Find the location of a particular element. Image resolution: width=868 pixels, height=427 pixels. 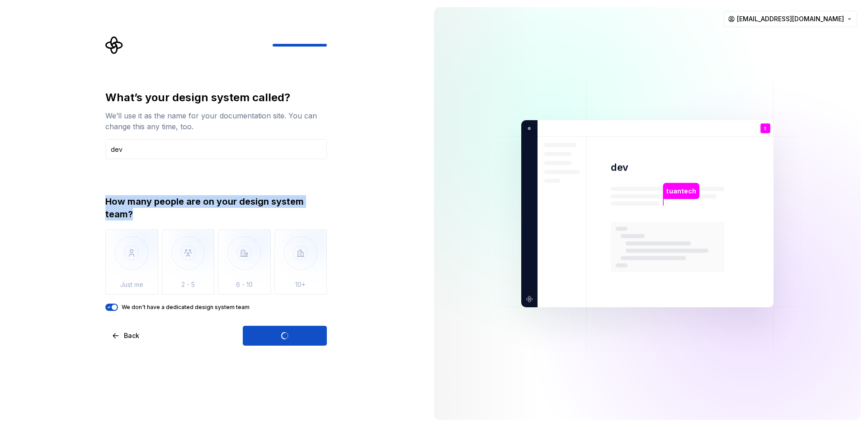

svg: Supernova Logo is located at coordinates (114, 45).